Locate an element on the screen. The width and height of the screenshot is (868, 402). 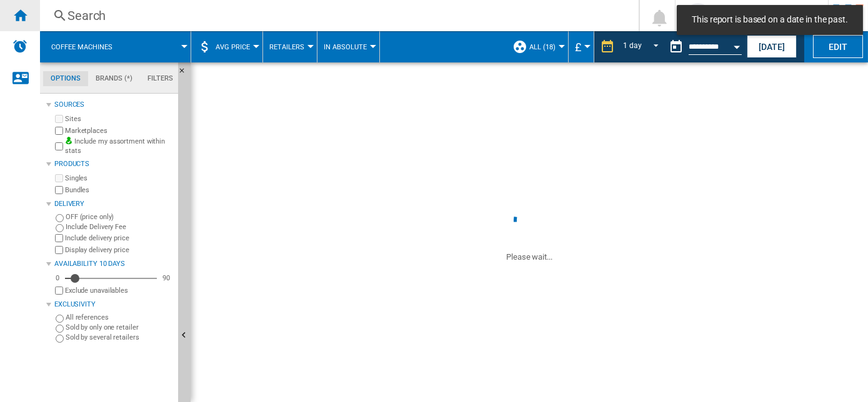
input: Sites is located at coordinates (58, 119).